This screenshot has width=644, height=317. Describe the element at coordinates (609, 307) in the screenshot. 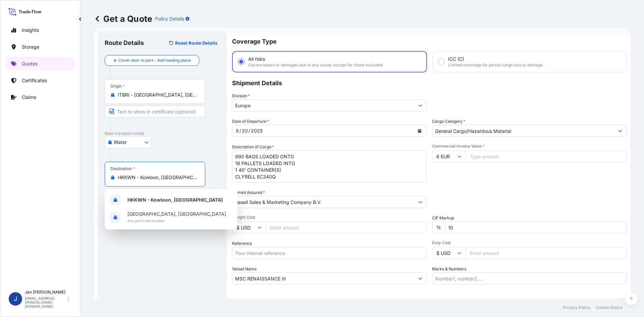

I see `p: Cookie Notice` at that location.